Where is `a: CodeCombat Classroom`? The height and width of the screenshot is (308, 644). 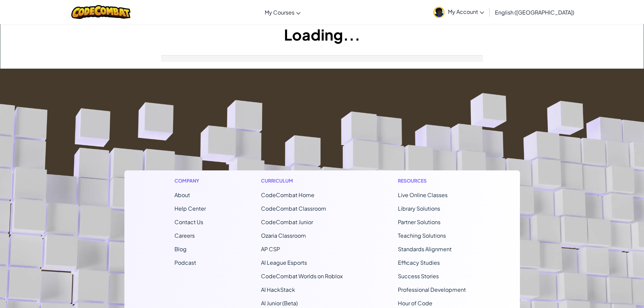
a: CodeCombat Classroom is located at coordinates (294, 208).